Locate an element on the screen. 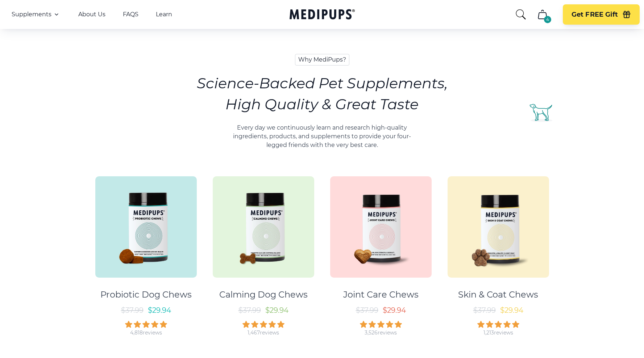 The image size is (644, 358). div: 3,526 reviews is located at coordinates (381, 333).